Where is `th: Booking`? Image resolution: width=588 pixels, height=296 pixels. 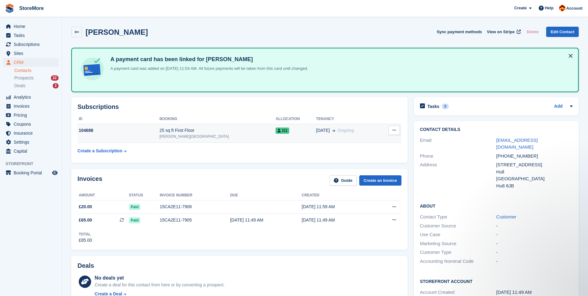
th: Booking is located at coordinates (217, 119).